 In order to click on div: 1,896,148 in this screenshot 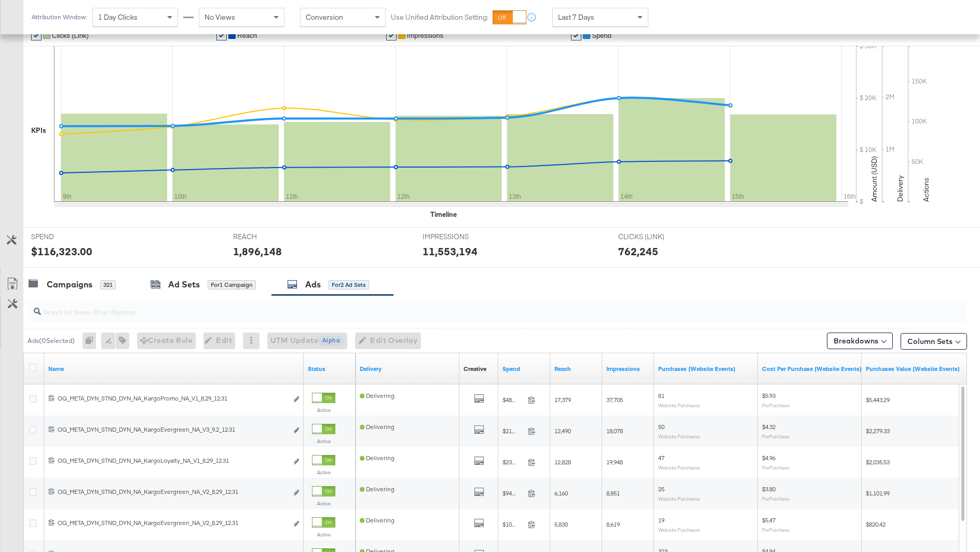, I will do `click(257, 251)`.